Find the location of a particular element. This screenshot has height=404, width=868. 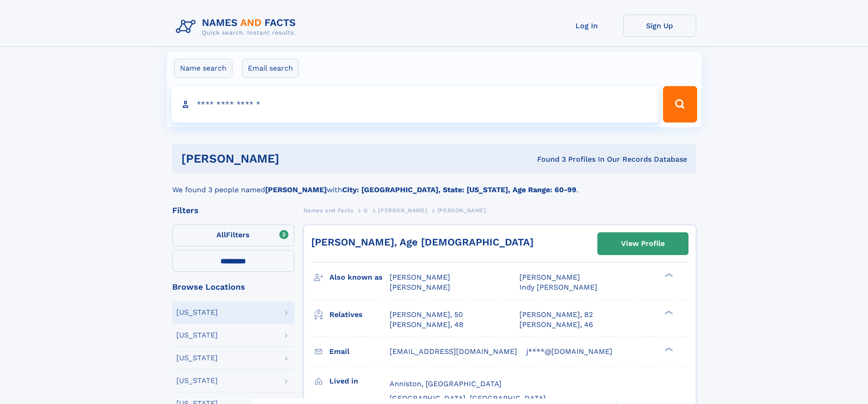

label: Filters is located at coordinates (233, 236).